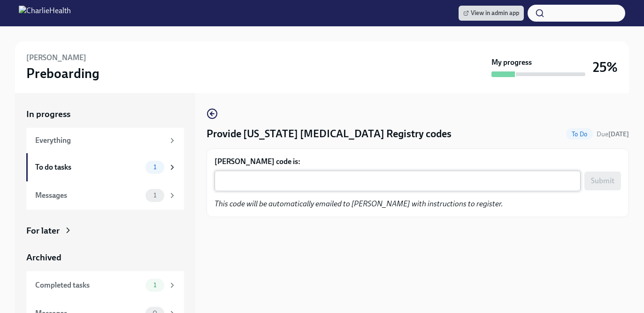  Describe the element at coordinates (88, 196) in the screenshot. I see `div: Messages` at that location.